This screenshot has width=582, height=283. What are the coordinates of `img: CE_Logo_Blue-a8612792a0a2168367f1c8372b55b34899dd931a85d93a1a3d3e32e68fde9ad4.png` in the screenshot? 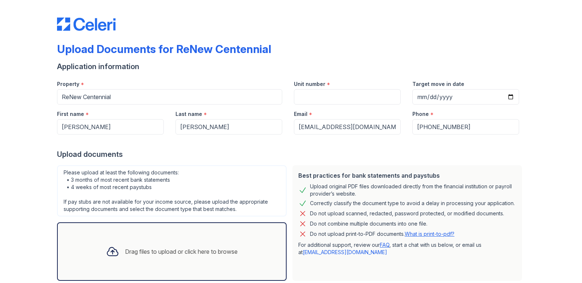 It's located at (86, 24).